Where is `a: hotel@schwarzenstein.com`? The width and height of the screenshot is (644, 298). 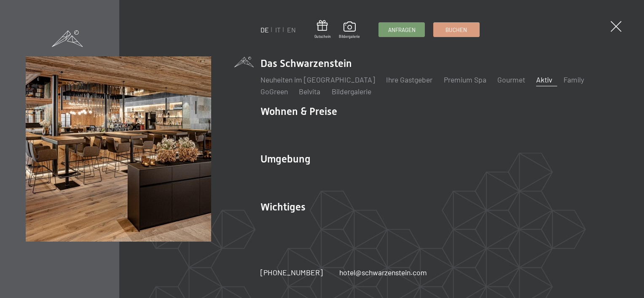
a: hotel@schwarzenstein.com is located at coordinates (383, 272).